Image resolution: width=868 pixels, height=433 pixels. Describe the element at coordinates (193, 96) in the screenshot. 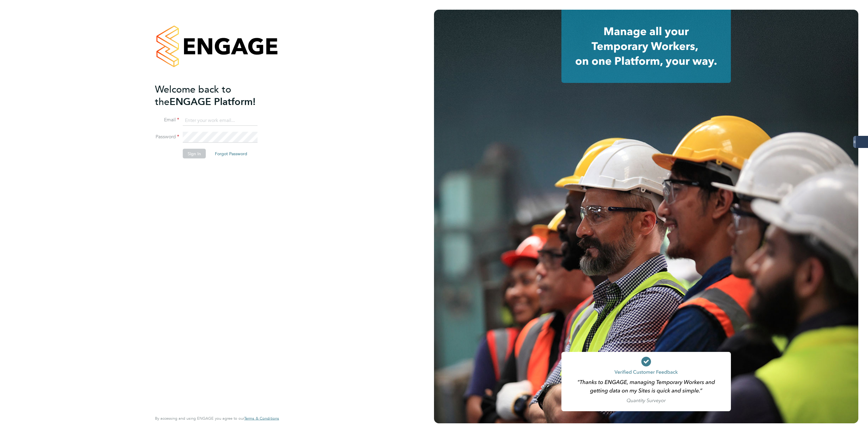

I see `span: Welcome back to the` at that location.